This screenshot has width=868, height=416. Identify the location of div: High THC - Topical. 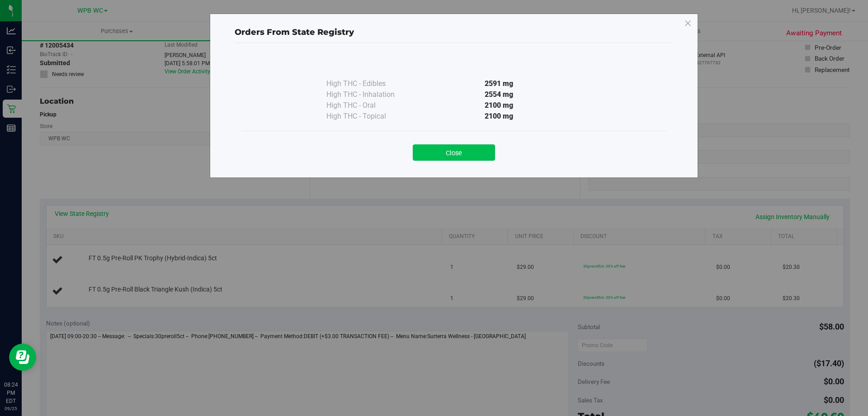
(371, 116).